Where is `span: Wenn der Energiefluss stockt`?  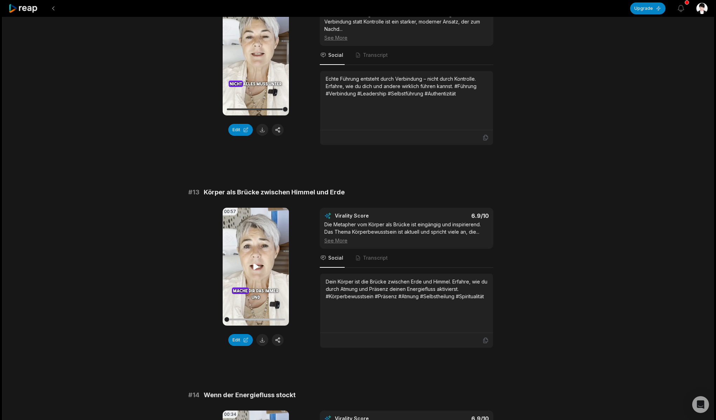
span: Wenn der Energiefluss stockt is located at coordinates (250, 395).